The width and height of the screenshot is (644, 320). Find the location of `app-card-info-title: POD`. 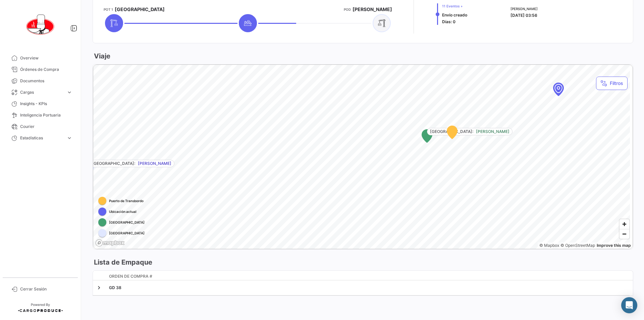

app-card-info-title: POD is located at coordinates (347, 9).